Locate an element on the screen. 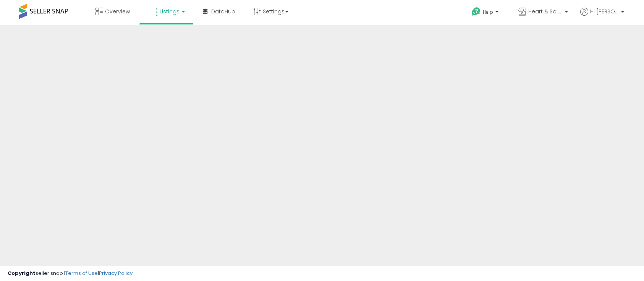 The height and width of the screenshot is (281, 644). div: seller snap | | is located at coordinates (70, 273).